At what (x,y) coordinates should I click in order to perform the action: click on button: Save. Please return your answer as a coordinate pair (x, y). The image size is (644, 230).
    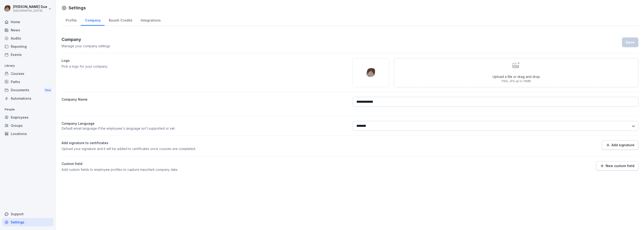
    Looking at the image, I should click on (630, 42).